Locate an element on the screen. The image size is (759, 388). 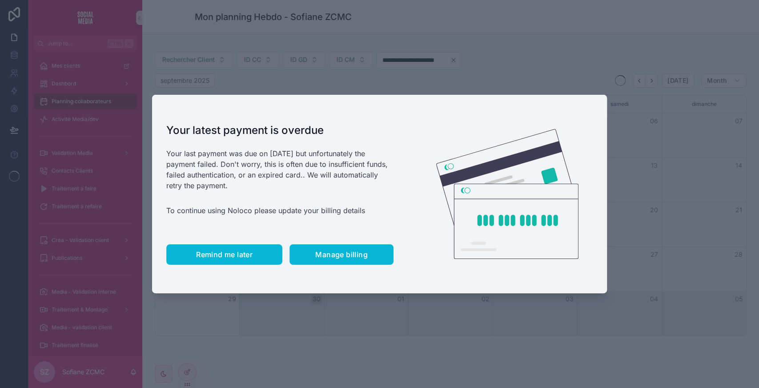
p: To continue using Noloco please update your billing details is located at coordinates (280, 210).